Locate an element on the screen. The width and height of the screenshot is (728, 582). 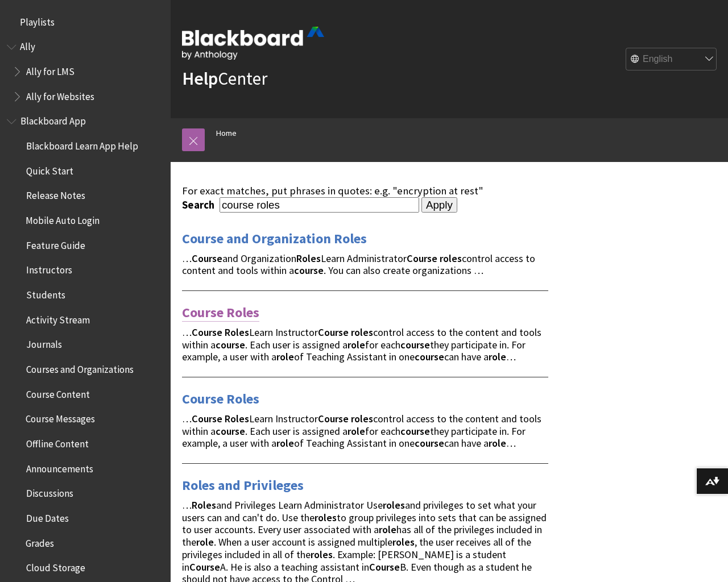
span: Cloud Storage is located at coordinates (55, 565).